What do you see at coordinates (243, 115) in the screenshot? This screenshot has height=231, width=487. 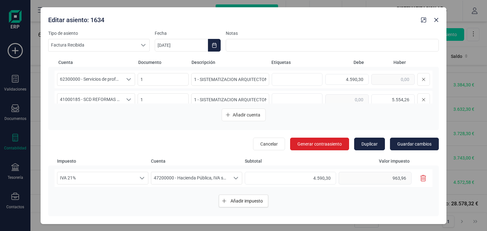 I see `button: Añadir cuenta` at bounding box center [243, 115].